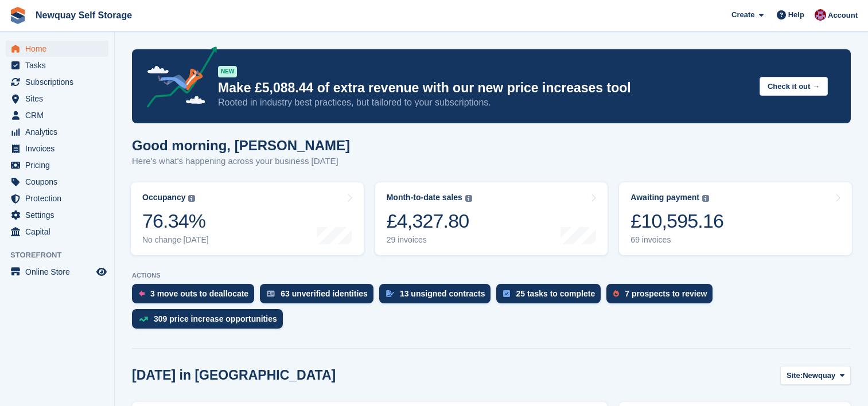 Image resolution: width=868 pixels, height=406 pixels. Describe the element at coordinates (507, 294) in the screenshot. I see `img: task-75834270c22a3079a89374b754ae025e5fb1db73e45f91037f5363f120a921f8.svg` at that location.